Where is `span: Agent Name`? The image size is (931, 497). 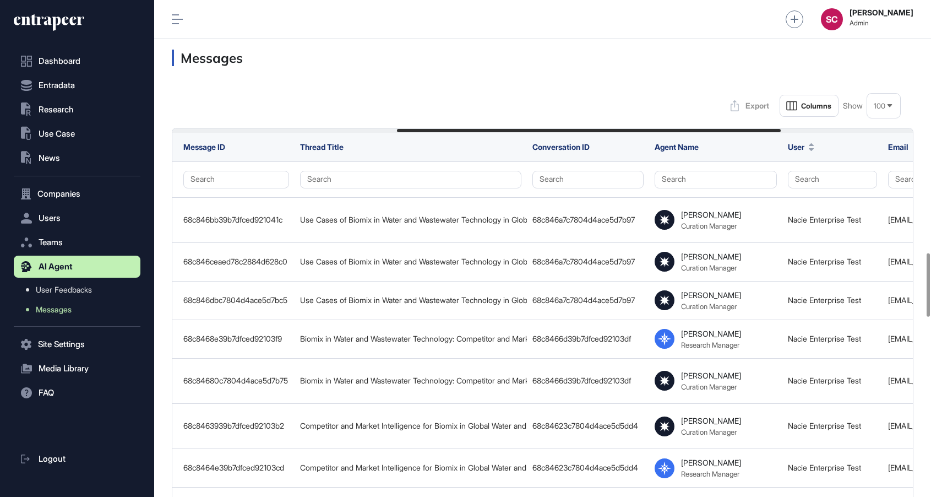
span: Agent Name is located at coordinates (677, 146).